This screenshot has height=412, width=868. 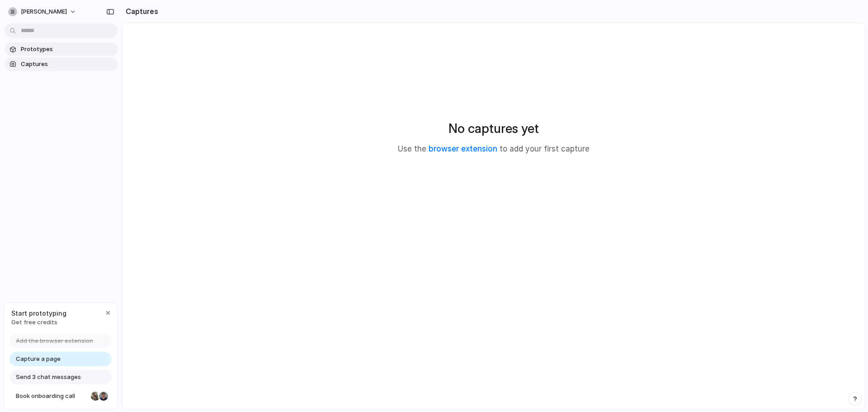 I want to click on a: Prototypes, so click(x=61, y=49).